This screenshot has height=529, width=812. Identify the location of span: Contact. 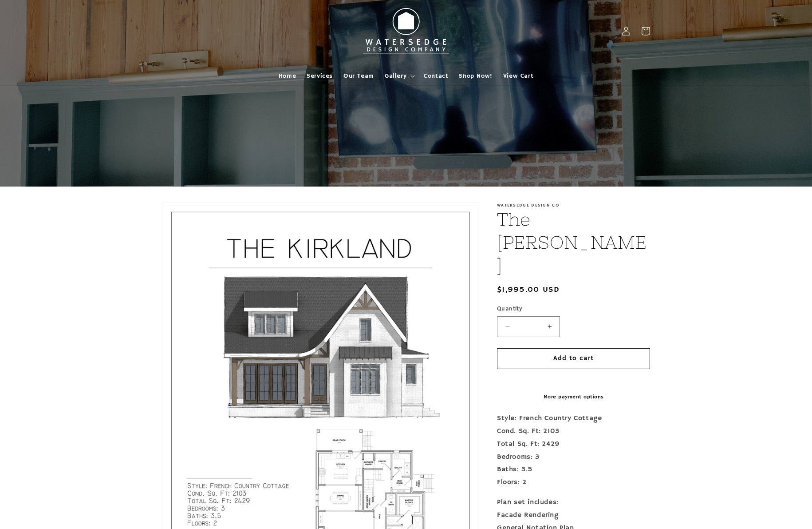
(435, 76).